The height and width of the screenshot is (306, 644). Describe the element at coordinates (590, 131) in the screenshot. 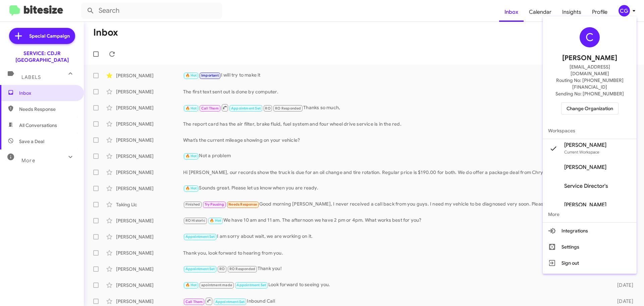

I see `span: Workspaces` at that location.